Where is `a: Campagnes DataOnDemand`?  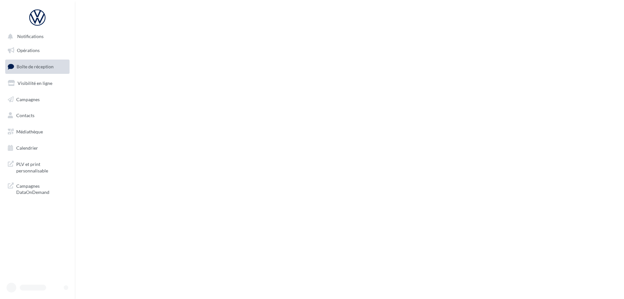 a: Campagnes DataOnDemand is located at coordinates (37, 188).